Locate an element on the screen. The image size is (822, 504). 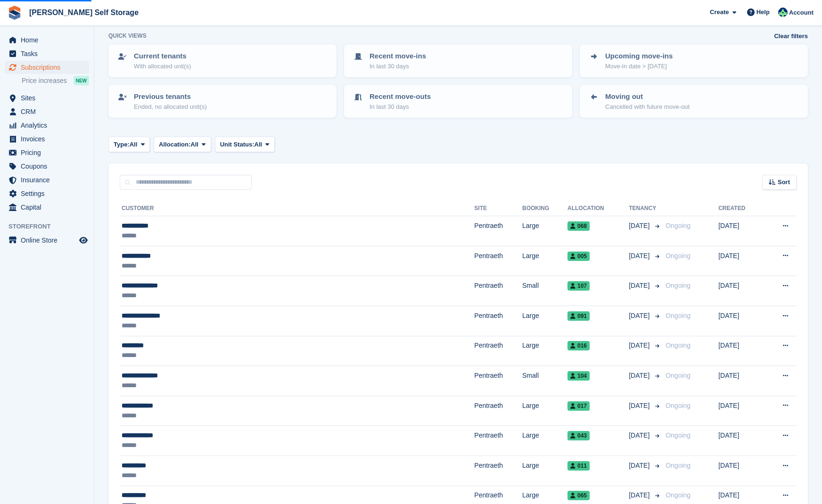
span: Help is located at coordinates (764, 13).